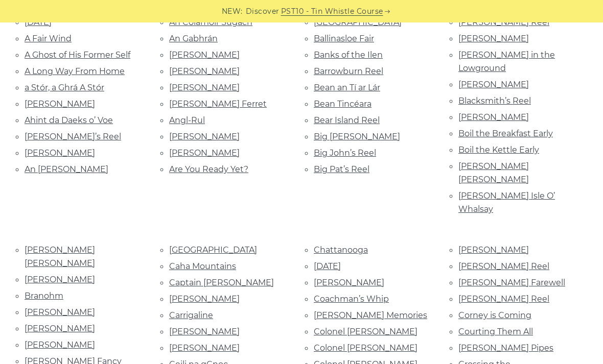 This screenshot has height=364, width=603. I want to click on a: Ballinasloe Fair, so click(344, 38).